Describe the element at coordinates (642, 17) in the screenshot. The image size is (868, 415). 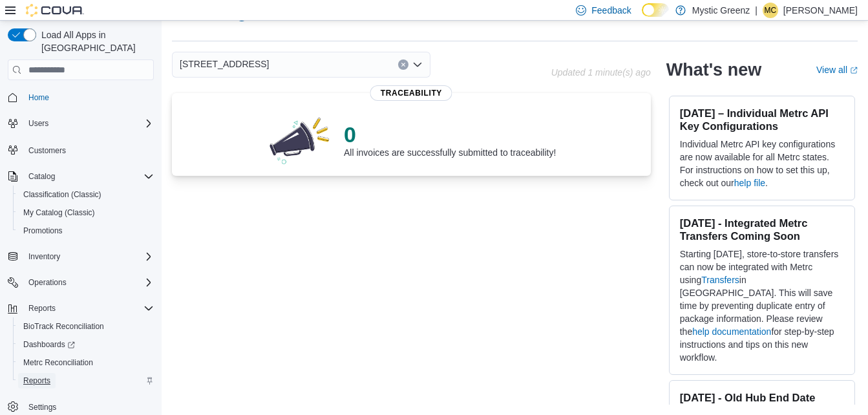
I see `span: Dark Mode` at that location.